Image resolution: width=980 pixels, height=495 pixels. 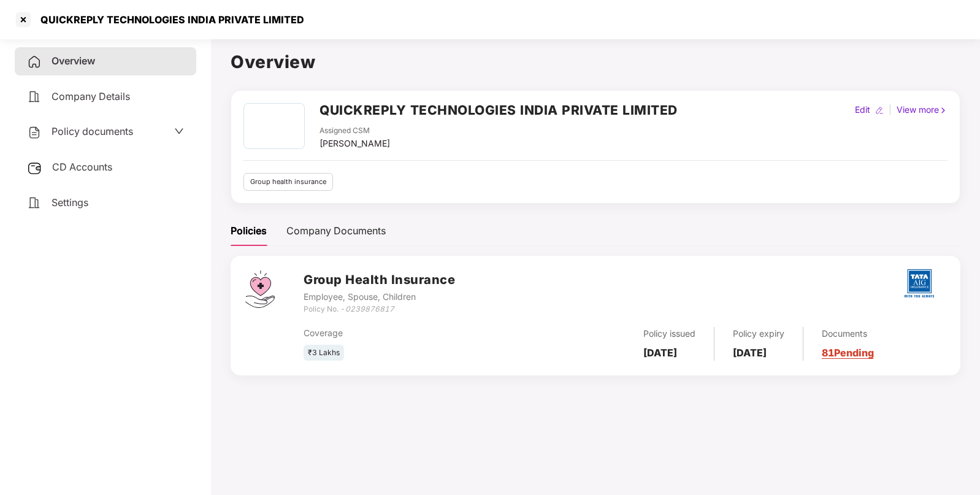 I want to click on span: CD Accounts, so click(x=82, y=167).